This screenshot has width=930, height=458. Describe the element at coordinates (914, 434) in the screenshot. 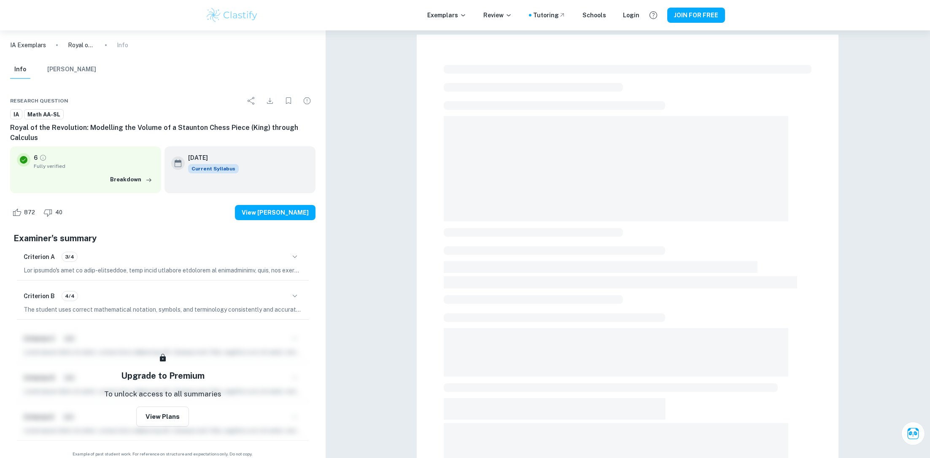

I see `button: Ask Clai` at that location.